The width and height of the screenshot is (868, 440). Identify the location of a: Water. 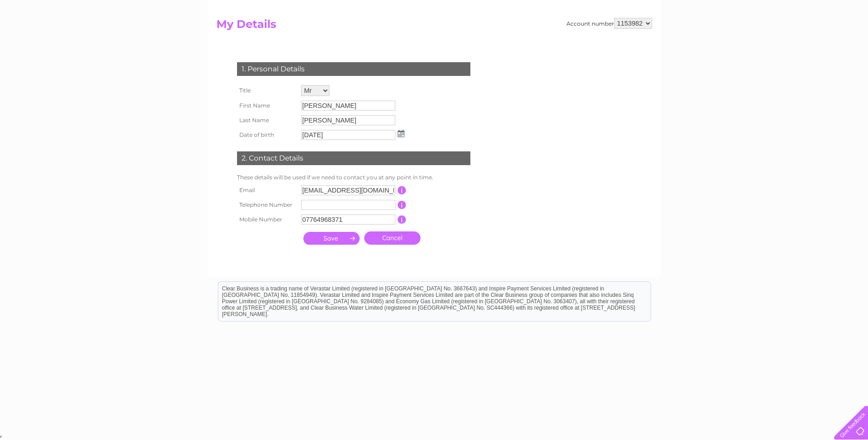
(716, 42).